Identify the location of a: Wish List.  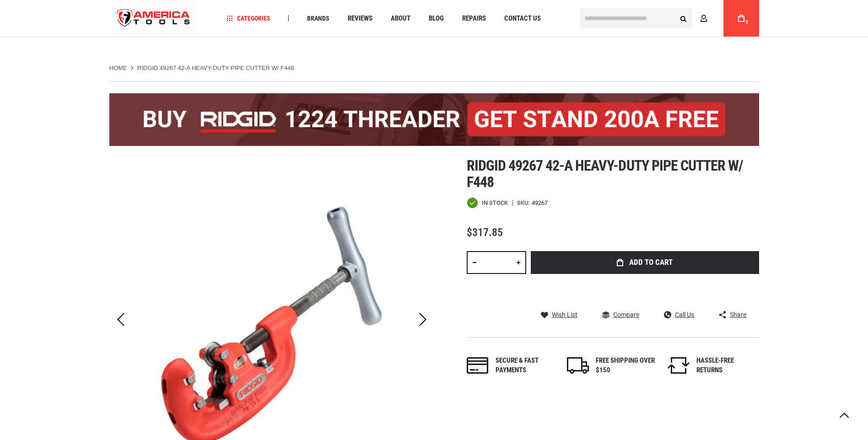
(559, 315).